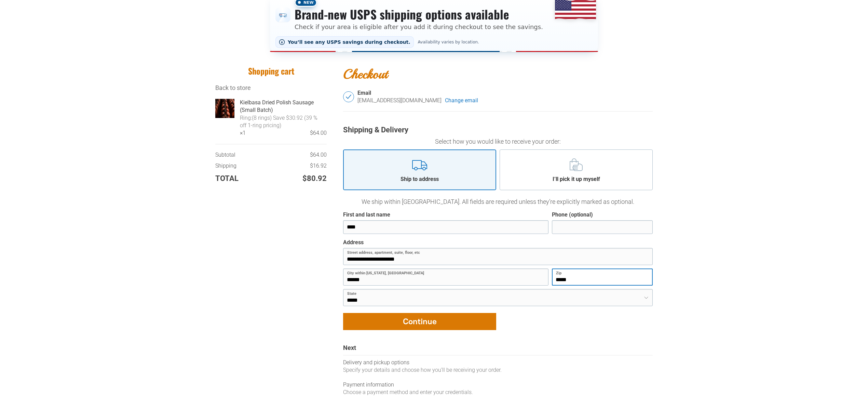  What do you see at coordinates (498, 392) in the screenshot?
I see `div: Choose a payment method and enter your credentials.` at bounding box center [498, 392].